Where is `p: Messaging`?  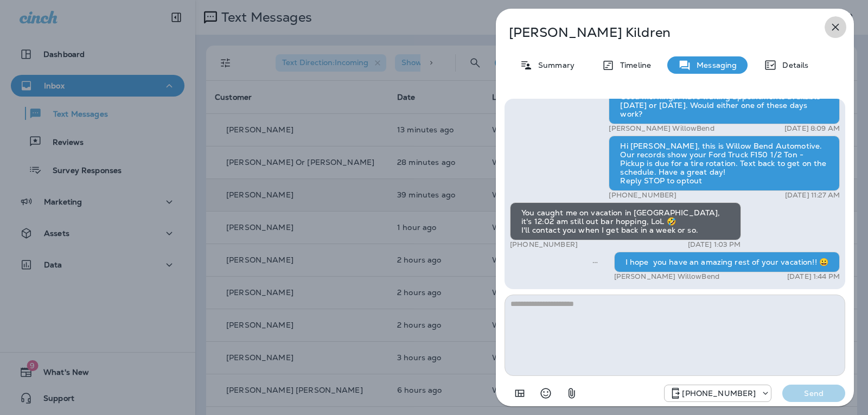 p: Messaging is located at coordinates (714, 65).